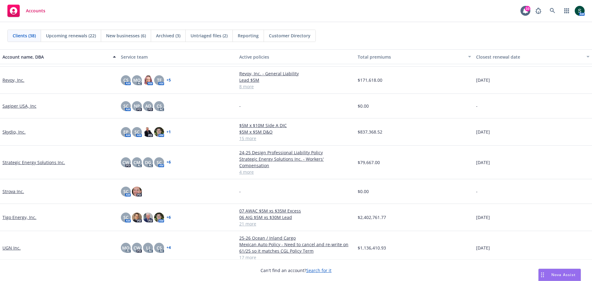  What do you see at coordinates (533, 57) in the screenshot?
I see `button: Closest renewal date` at bounding box center [533, 57].